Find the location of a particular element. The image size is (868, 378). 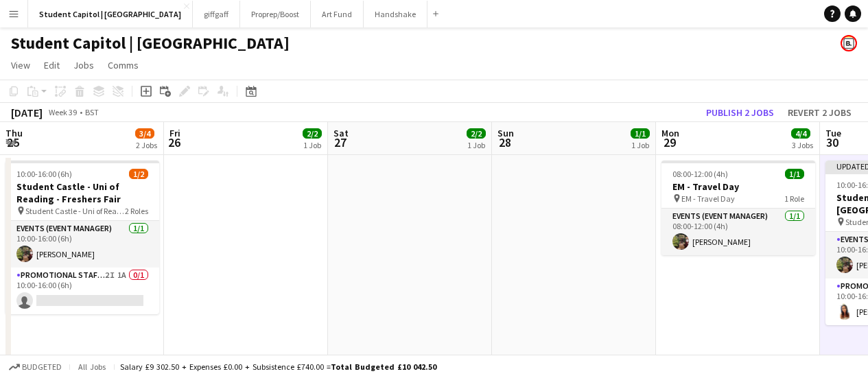

app-user-avatar: Bounce Activations Ltd is located at coordinates (849, 43).